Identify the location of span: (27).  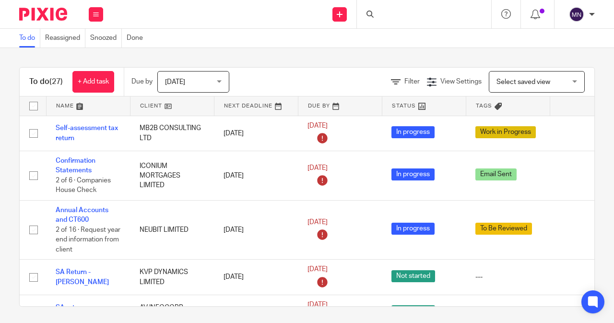
(56, 82).